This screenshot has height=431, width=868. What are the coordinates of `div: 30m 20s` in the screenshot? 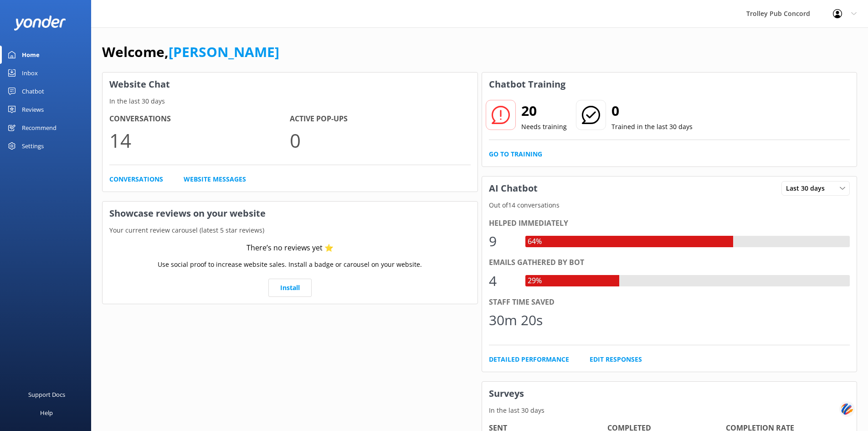 It's located at (516, 320).